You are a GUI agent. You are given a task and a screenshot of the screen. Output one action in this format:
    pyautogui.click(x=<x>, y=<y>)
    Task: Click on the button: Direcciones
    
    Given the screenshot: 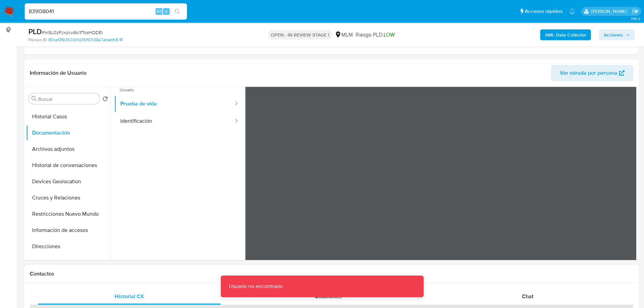 What is the action you would take?
    pyautogui.click(x=69, y=247)
    